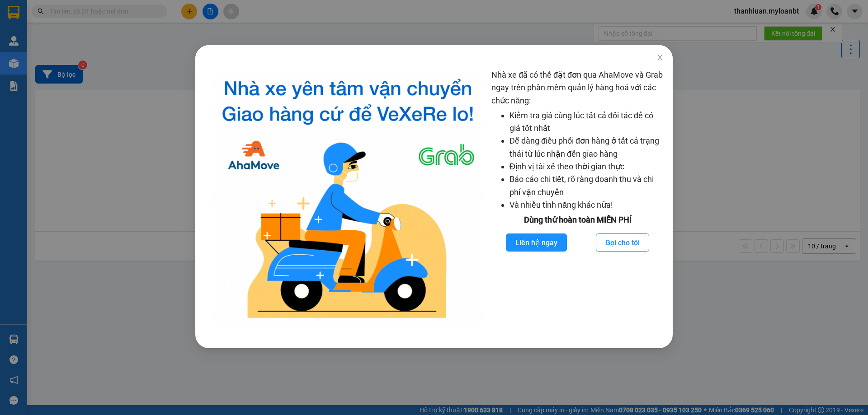 This screenshot has height=415, width=868. What do you see at coordinates (586, 122) in the screenshot?
I see `li: Kiểm tra giá cùng lúc tất cả đối tác để có giá tốt nhất` at bounding box center [586, 122].